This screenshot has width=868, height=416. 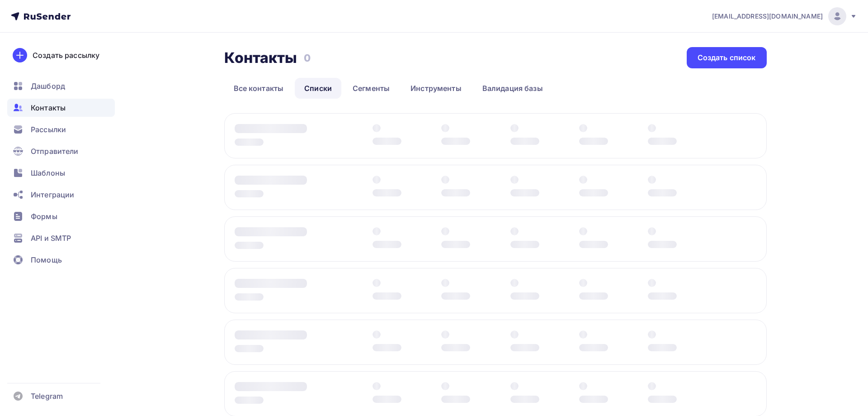 What do you see at coordinates (727, 58) in the screenshot?
I see `div: Создать список` at bounding box center [727, 58].